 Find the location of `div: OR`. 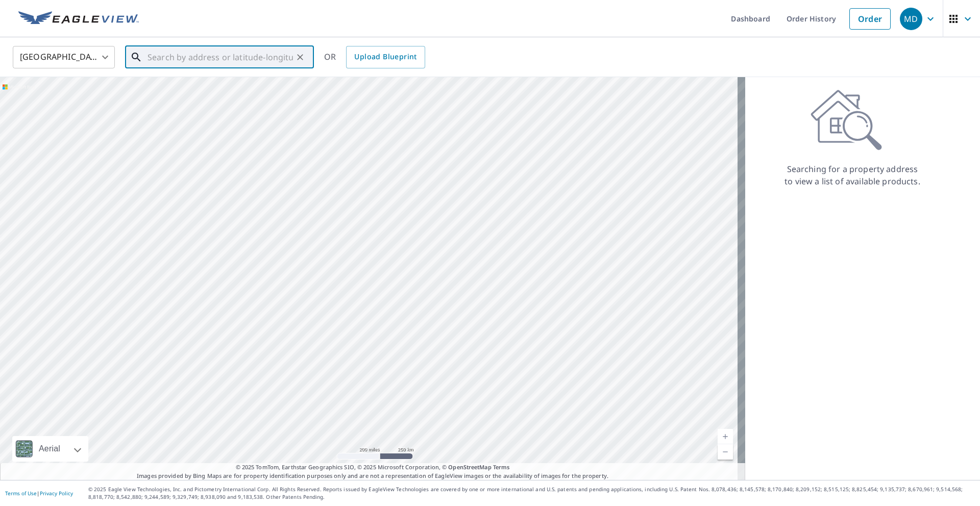

div: OR is located at coordinates (375, 57).